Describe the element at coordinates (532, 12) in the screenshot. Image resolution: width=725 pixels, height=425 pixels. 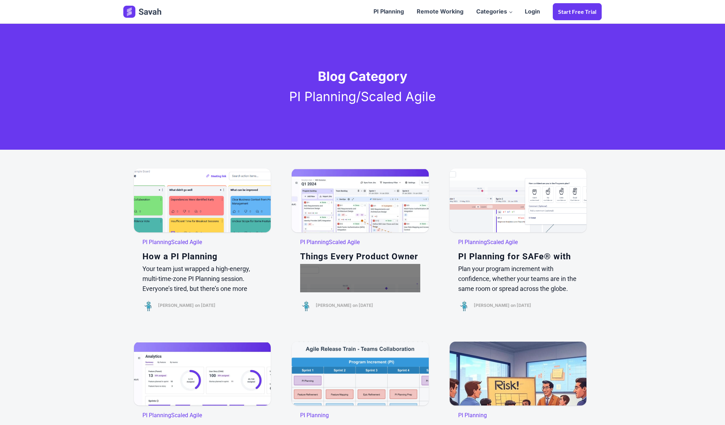
I see `a: Login` at that location.